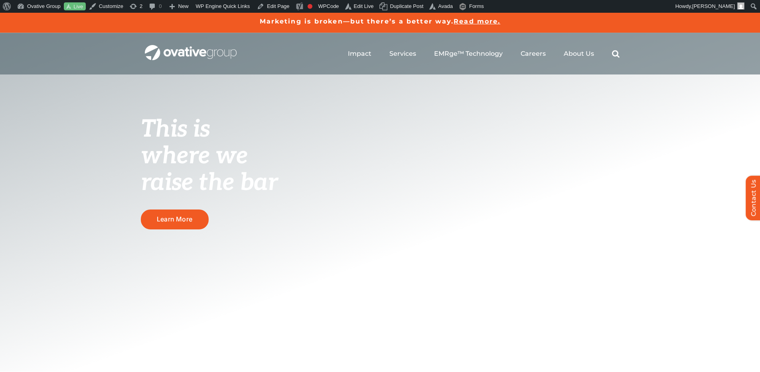  What do you see at coordinates (483, 54) in the screenshot?
I see `nav: Menu` at bounding box center [483, 54].